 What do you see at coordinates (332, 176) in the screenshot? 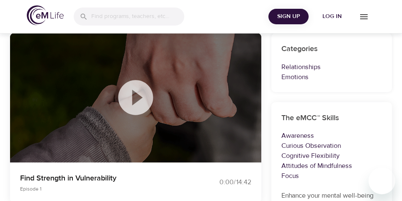
I see `p: Focus` at bounding box center [332, 176].